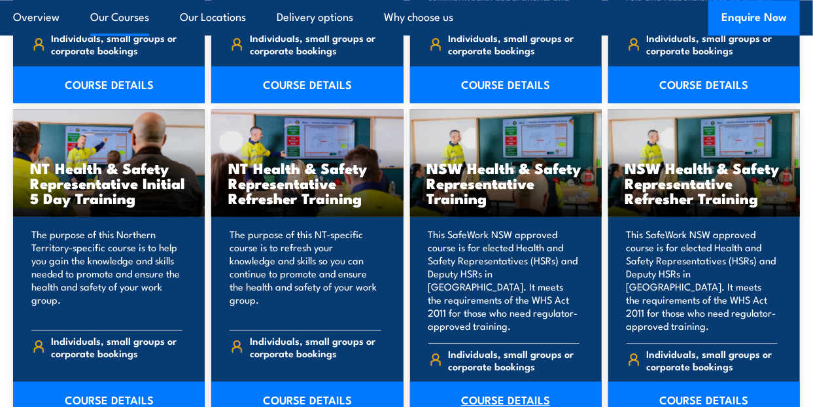 This screenshot has height=407, width=813. What do you see at coordinates (109, 182) in the screenshot?
I see `h3: NT Health & Safety Representative Initial 5 Day Training` at bounding box center [109, 182].